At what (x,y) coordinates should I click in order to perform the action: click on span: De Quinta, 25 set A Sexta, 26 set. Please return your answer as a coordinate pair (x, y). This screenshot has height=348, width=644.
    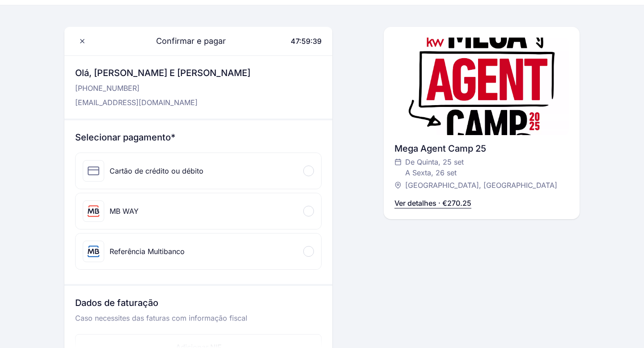
    Looking at the image, I should click on (434, 167).